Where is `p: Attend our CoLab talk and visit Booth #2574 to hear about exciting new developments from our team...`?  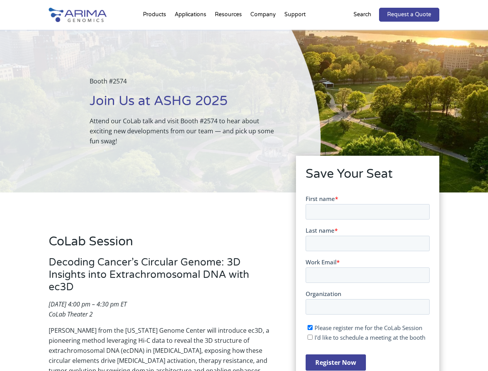 p: Attend our CoLab talk and visit Booth #2574 to hear about exciting new developments from our team... is located at coordinates (185, 131).